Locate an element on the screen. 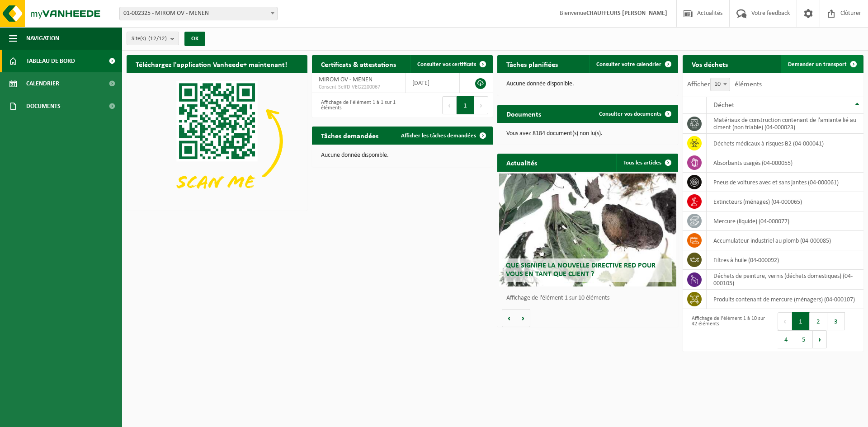 This screenshot has width=868, height=427. a: Consulter votre calendrier is located at coordinates (633, 64).